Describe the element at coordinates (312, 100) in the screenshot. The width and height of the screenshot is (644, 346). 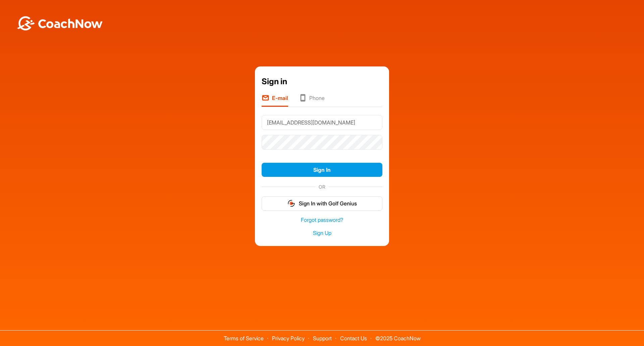
I see `li: Phone` at that location.